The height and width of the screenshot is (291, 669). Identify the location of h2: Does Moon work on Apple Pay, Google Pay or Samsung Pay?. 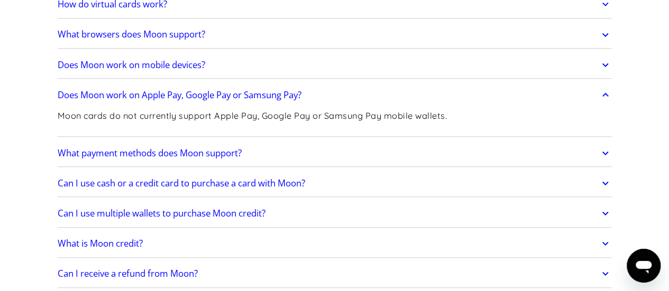
(179, 95).